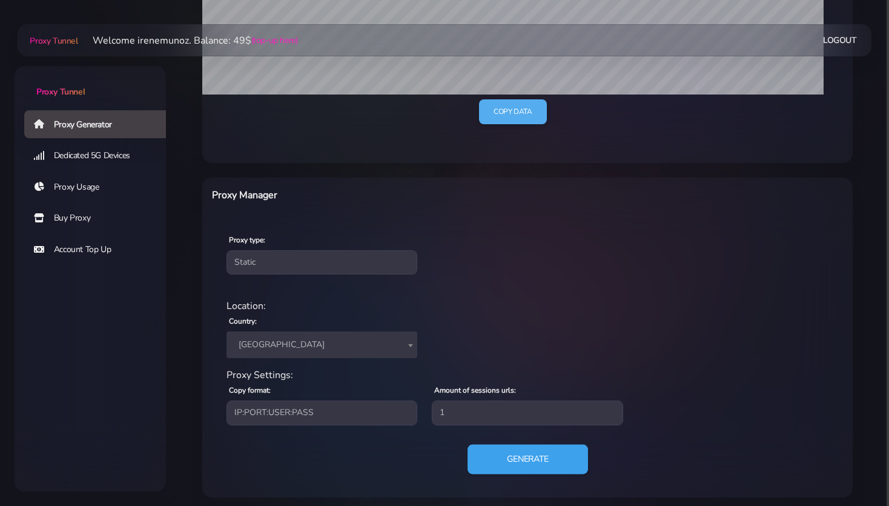 The image size is (889, 506). I want to click on div: Location:, so click(528, 306).